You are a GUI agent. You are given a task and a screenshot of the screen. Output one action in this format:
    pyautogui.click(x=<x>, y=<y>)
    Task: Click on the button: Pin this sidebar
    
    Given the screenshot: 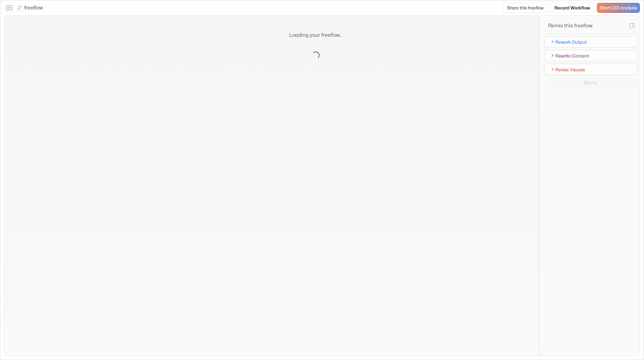 What is the action you would take?
    pyautogui.click(x=632, y=26)
    